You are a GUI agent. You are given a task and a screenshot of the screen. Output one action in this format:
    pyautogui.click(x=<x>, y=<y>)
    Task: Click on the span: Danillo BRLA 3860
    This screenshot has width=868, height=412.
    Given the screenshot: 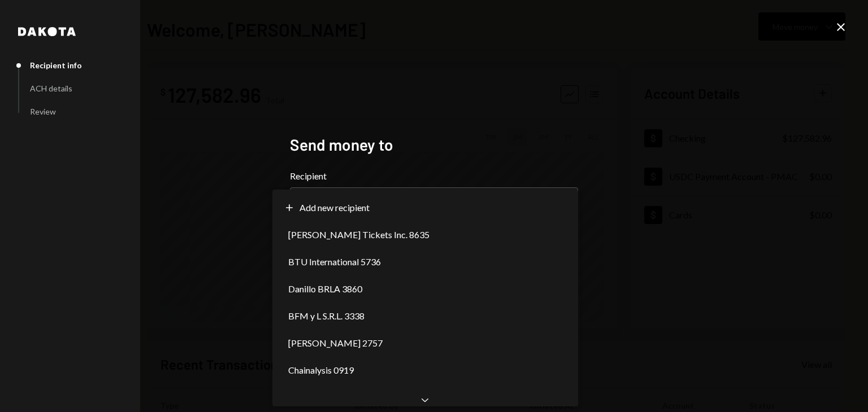 What is the action you would take?
    pyautogui.click(x=325, y=289)
    